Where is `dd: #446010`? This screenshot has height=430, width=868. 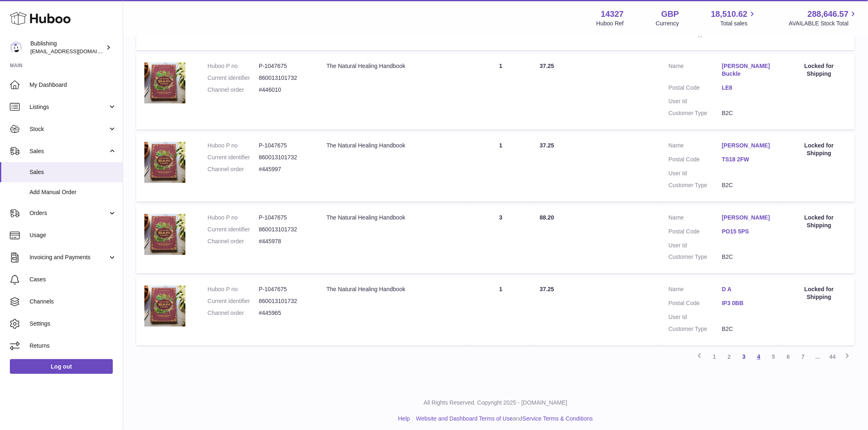 dd: #446010 is located at coordinates (284, 90).